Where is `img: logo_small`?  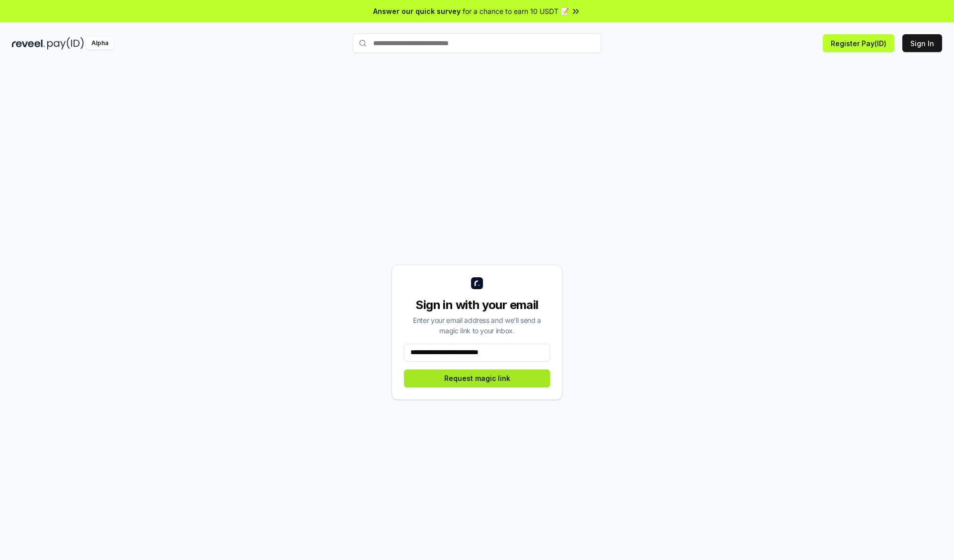
img: logo_small is located at coordinates (477, 283).